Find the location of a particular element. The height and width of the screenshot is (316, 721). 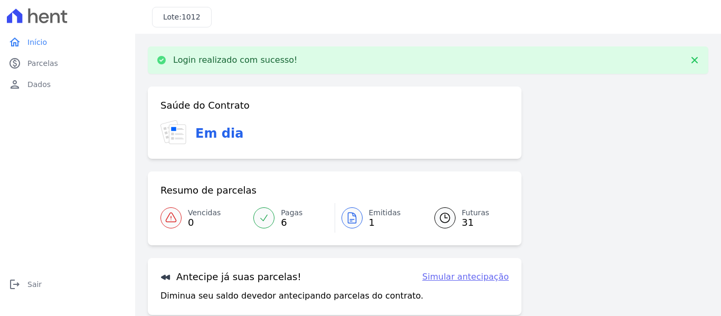

span: 0 is located at coordinates (204, 223).